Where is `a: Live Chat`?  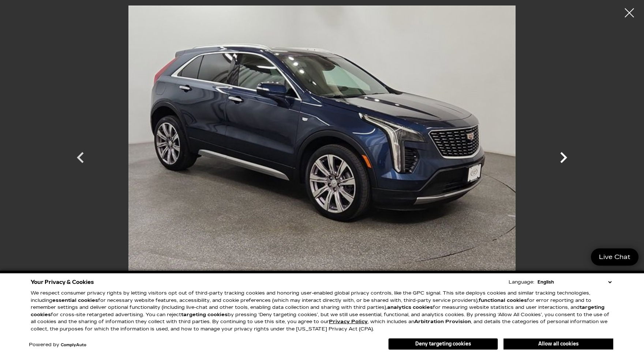 a: Live Chat is located at coordinates (614, 257).